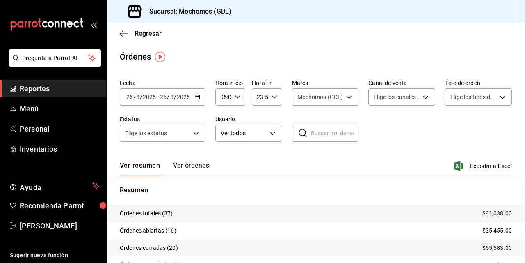  What do you see at coordinates (491, 166) in the screenshot?
I see `font: Exportar a Excel` at bounding box center [491, 166].